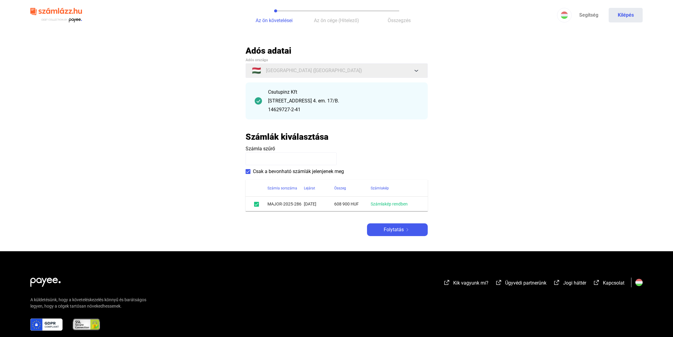  Describe the element at coordinates (260, 149) in the screenshot. I see `span: Számla szűrő` at that location.